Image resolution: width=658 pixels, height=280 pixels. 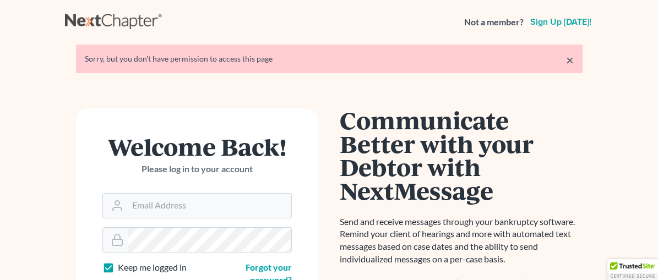 I want to click on p: Please log in to your account, so click(x=197, y=169).